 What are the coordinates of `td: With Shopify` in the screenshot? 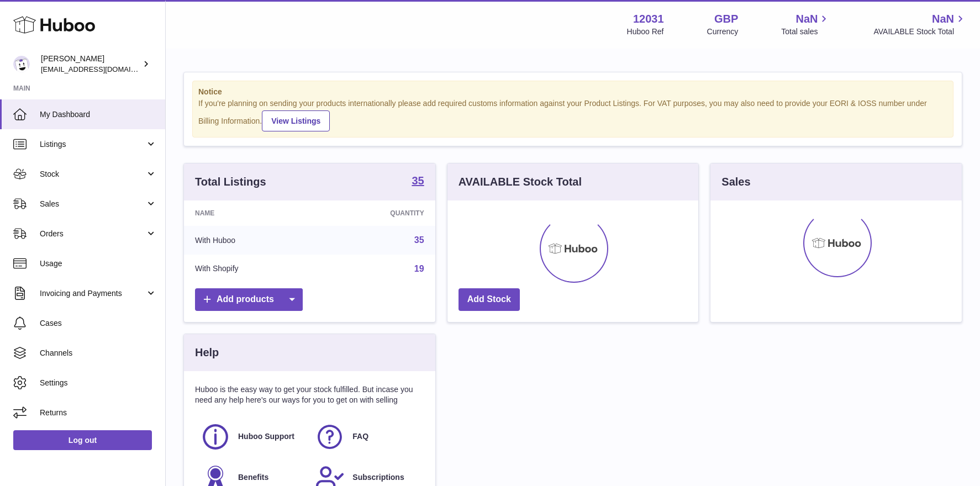 It's located at (251, 269).